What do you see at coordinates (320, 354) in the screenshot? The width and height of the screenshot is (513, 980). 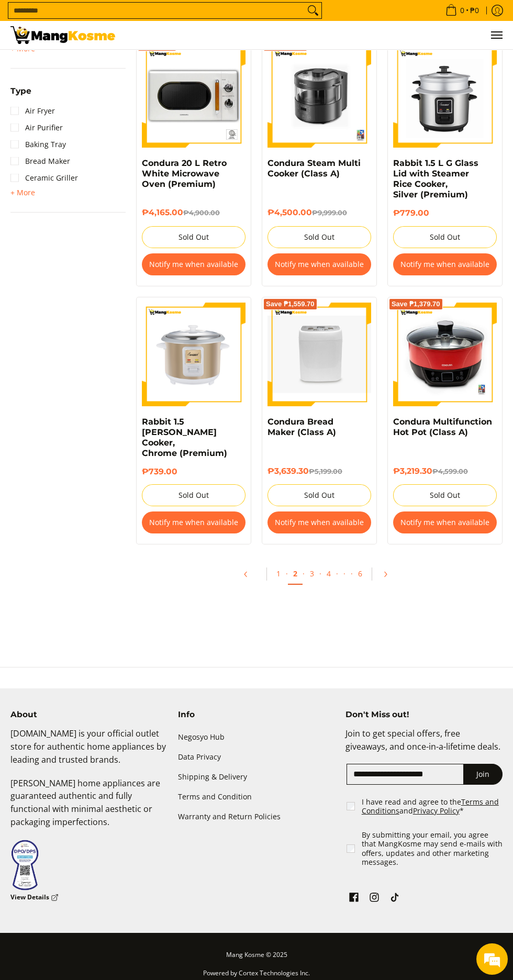 I see `img: Condura Bread Maker (Class A)` at bounding box center [320, 354].